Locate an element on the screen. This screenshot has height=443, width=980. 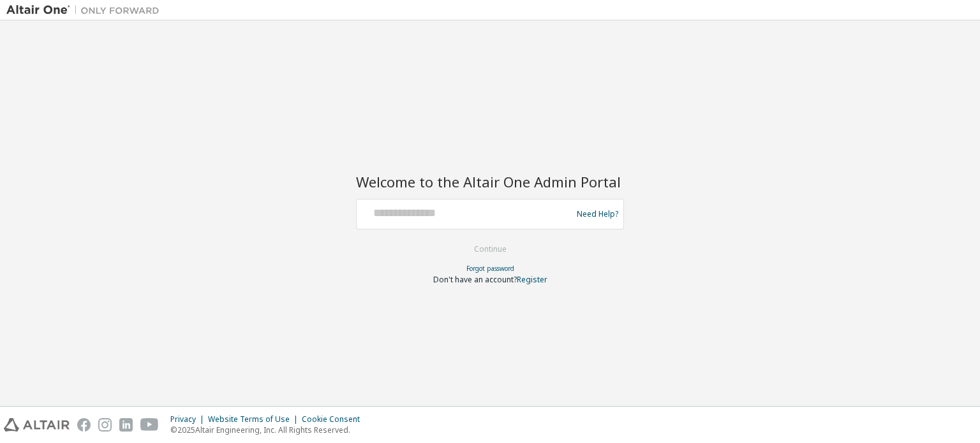
img: altair_logo.svg is located at coordinates (36, 425).